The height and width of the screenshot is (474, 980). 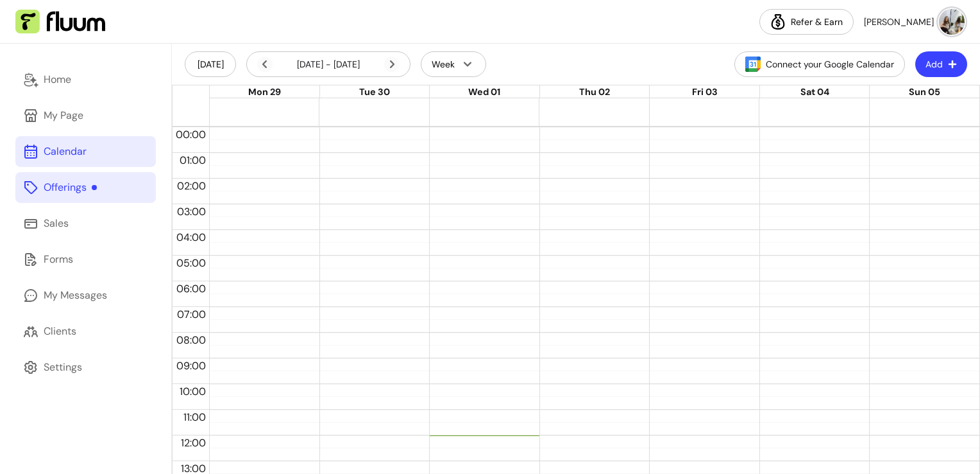 What do you see at coordinates (65, 151) in the screenshot?
I see `div: Calendar` at bounding box center [65, 151].